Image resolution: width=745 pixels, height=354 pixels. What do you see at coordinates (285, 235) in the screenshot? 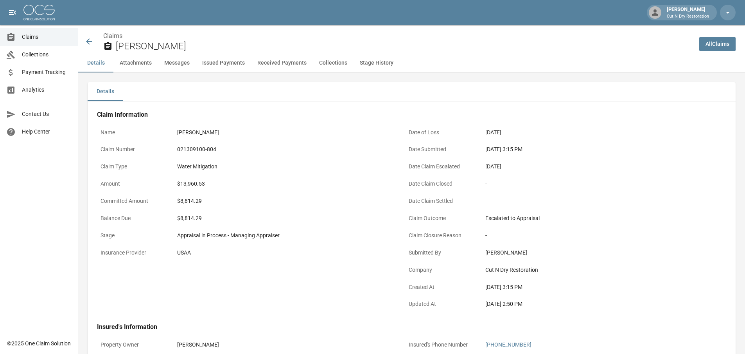
I see `div: Appraisal in Process - Managing Appraiser` at bounding box center [285, 235].